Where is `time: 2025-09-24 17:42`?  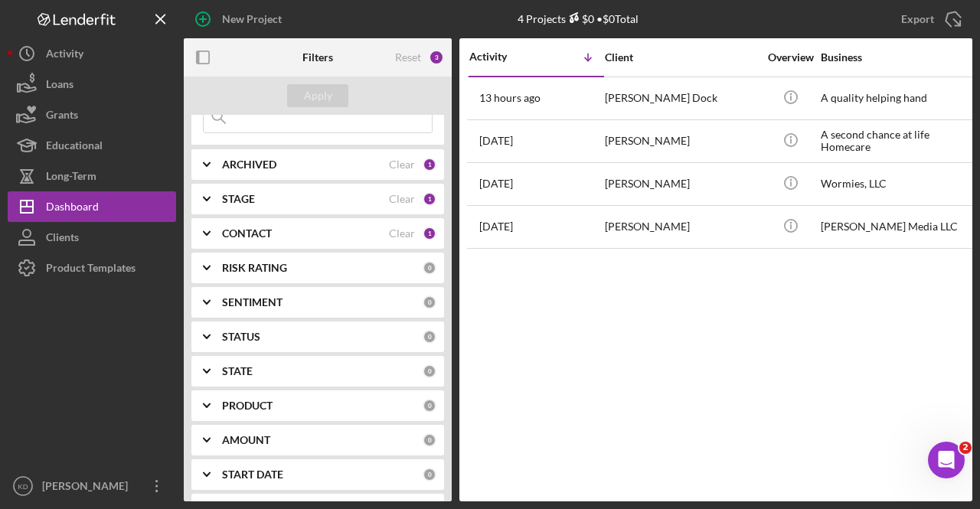
time: 2025-09-24 17:42 is located at coordinates (496, 226).